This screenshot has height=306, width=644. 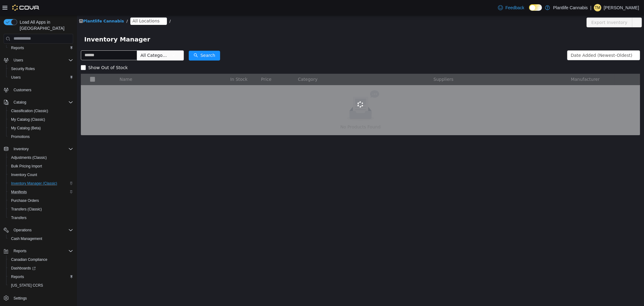 What do you see at coordinates (41, 175) in the screenshot?
I see `span: Inventory Count` at bounding box center [41, 175].